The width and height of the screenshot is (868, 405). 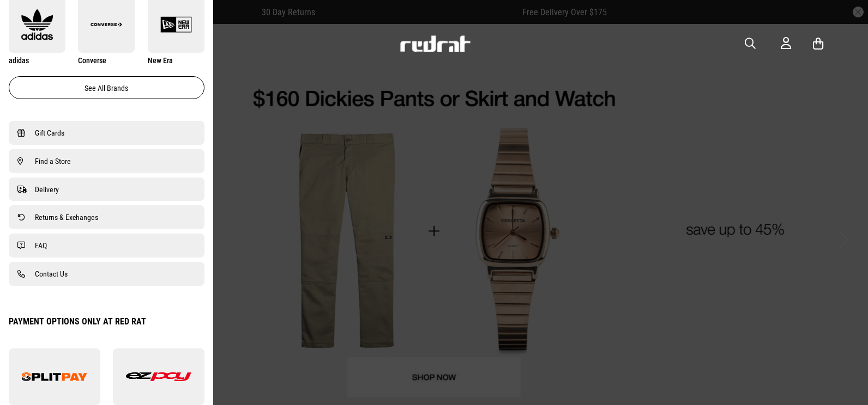 What do you see at coordinates (51, 274) in the screenshot?
I see `span: Contact Us` at bounding box center [51, 274].